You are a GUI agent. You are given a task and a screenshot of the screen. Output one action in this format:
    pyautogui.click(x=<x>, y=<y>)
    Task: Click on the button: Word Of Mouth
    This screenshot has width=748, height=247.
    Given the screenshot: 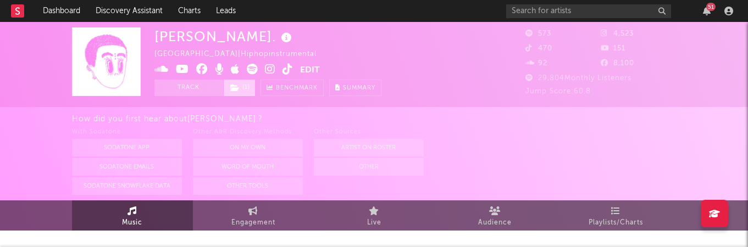 What is the action you would take?
    pyautogui.click(x=248, y=167)
    